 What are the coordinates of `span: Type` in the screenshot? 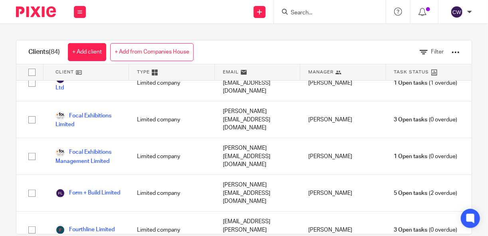 It's located at (143, 72).